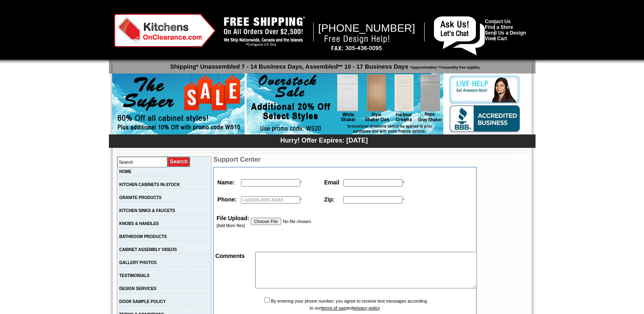 The width and height of the screenshot is (644, 314). What do you see at coordinates (444, 66) in the screenshot?
I see `span: *Approximation **Assembly Fee Applies` at bounding box center [444, 66].